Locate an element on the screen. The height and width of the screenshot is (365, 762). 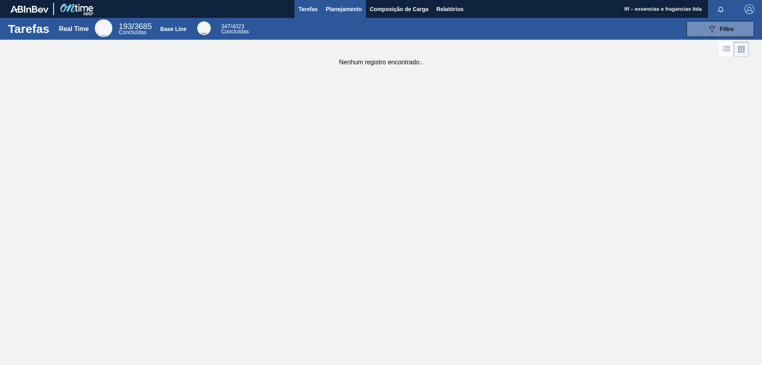
button: Filtro is located at coordinates (721, 29).